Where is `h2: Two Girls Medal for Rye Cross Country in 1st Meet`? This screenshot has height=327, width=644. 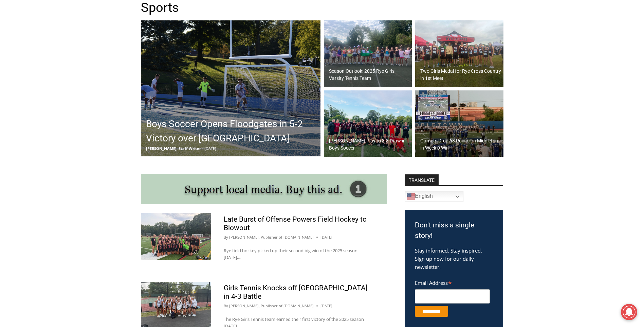
h2: Two Girls Medal for Rye Cross Country in 1st Meet is located at coordinates (462, 75).